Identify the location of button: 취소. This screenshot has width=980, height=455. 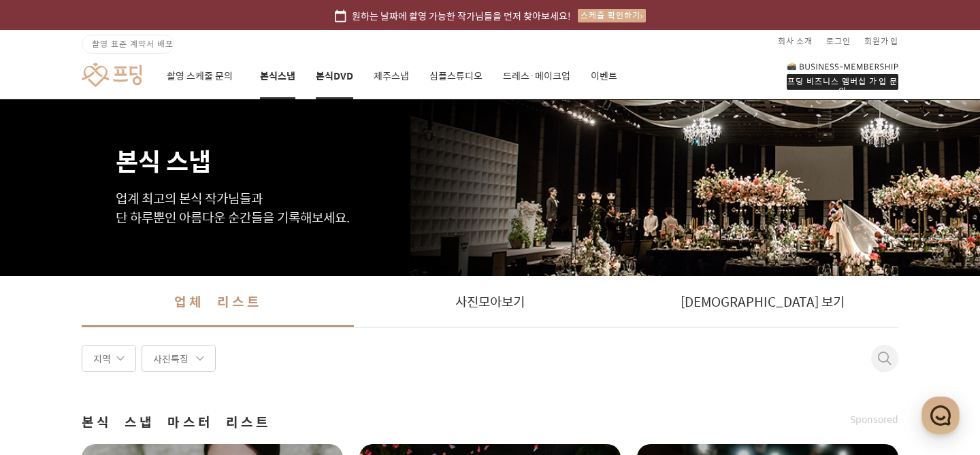
(879, 366).